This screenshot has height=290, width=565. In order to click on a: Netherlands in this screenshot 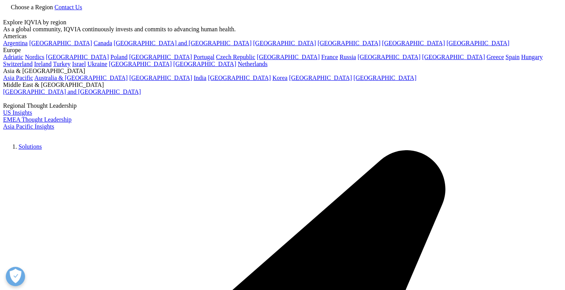, I will do `click(252, 64)`.